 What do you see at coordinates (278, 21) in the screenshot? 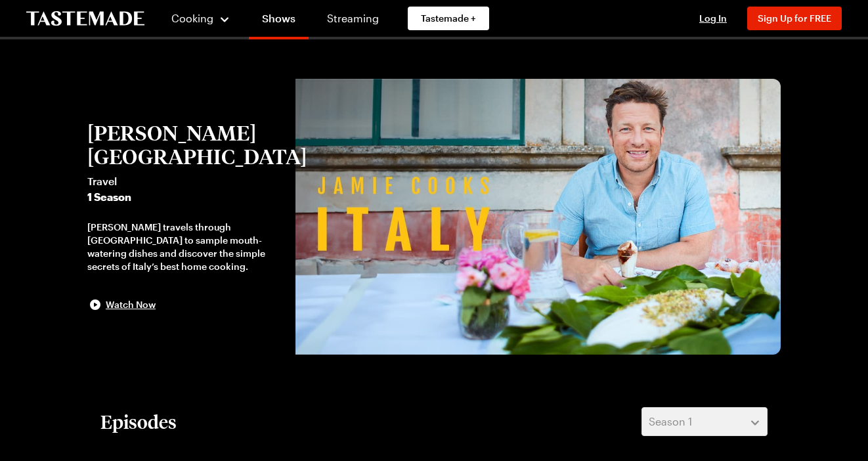
I see `a: Shows` at bounding box center [278, 21].